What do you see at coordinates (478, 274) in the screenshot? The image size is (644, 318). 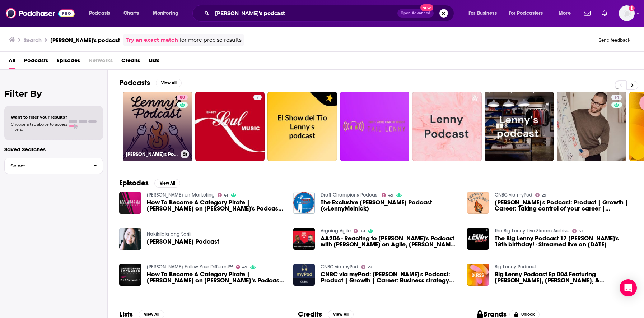 I see `img: Big Lenny Podcast Ep 004 Featuring Ameen Alai, Robzilla, & @iamBigRob from TeamPrepStarz` at bounding box center [478, 274].